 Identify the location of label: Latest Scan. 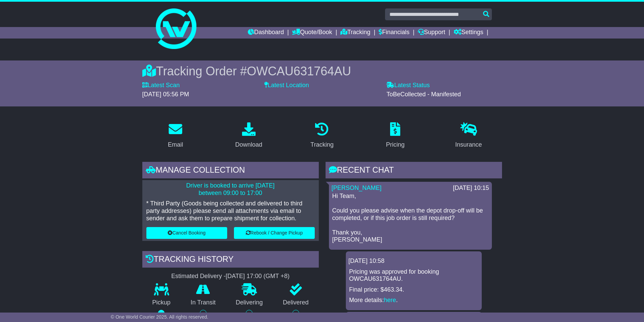
(161, 86).